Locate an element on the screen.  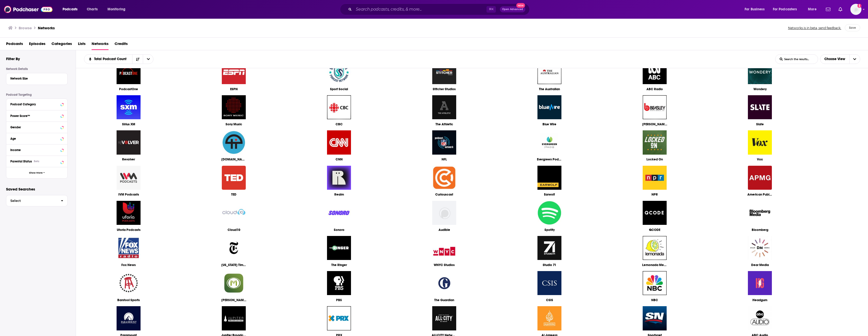
a: Spotify logoSpotify is located at coordinates (549, 217).